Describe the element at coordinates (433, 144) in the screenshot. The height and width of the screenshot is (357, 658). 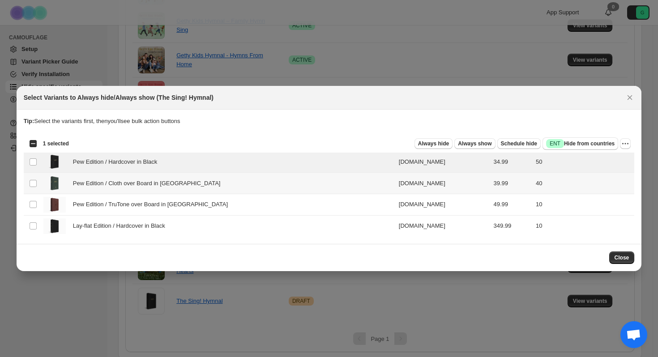
I see `button: Always hide` at that location.